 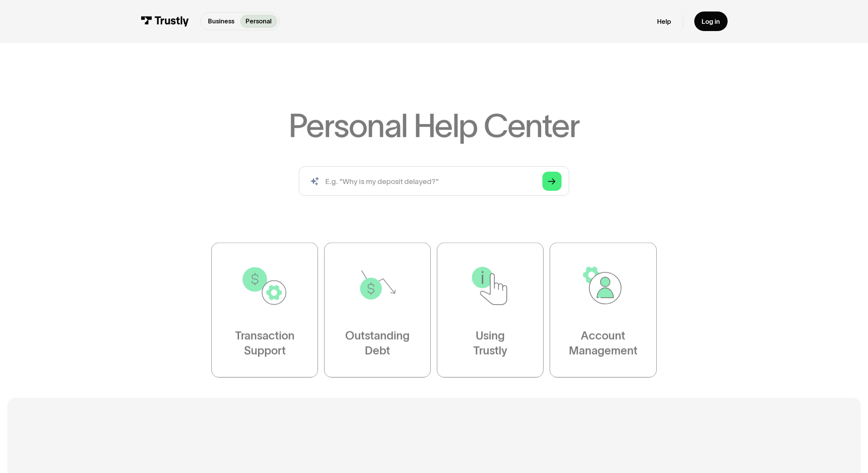 I want to click on a: UsingTrustly, so click(x=490, y=310).